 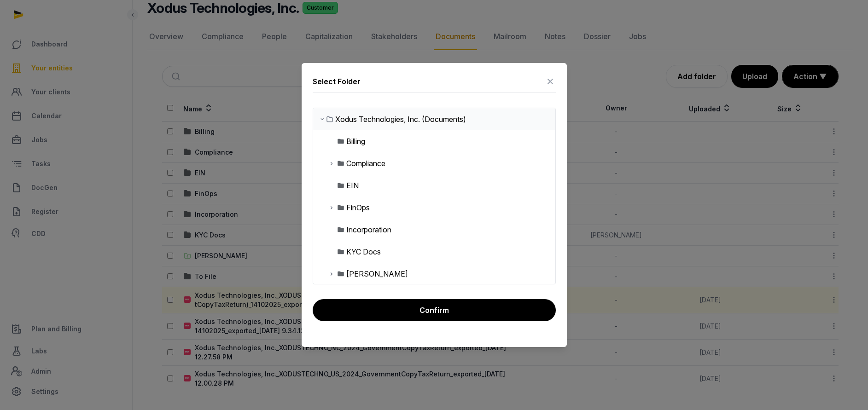 What do you see at coordinates (352, 185) in the screenshot?
I see `div: EIN` at bounding box center [352, 185].